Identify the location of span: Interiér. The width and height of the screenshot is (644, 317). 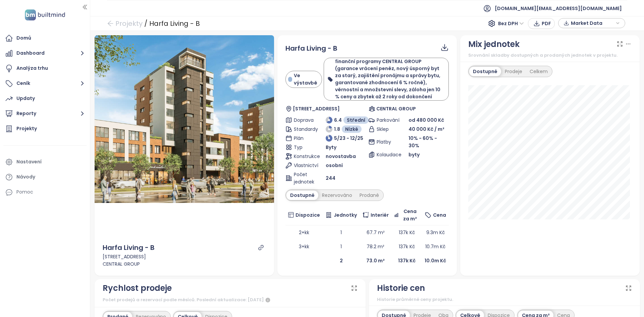
(380, 215).